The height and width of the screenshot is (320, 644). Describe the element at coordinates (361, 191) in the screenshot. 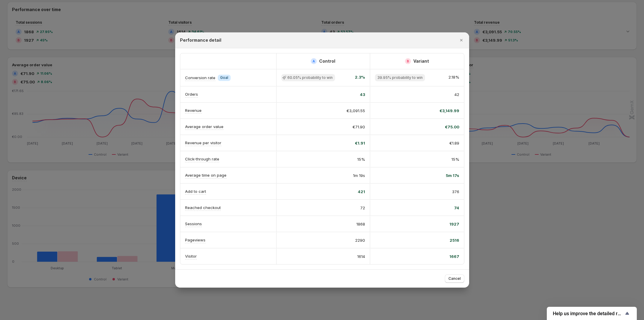

I see `span: 421` at that location.